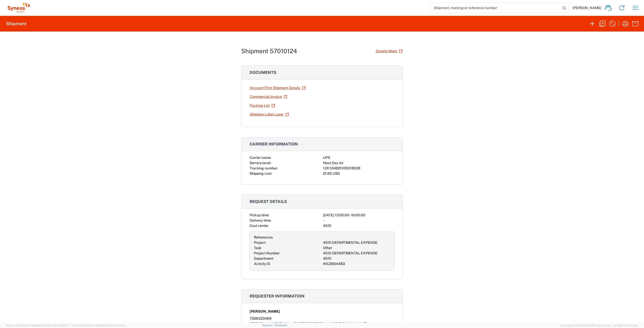  I want to click on span: Shipping cost, so click(260, 173).